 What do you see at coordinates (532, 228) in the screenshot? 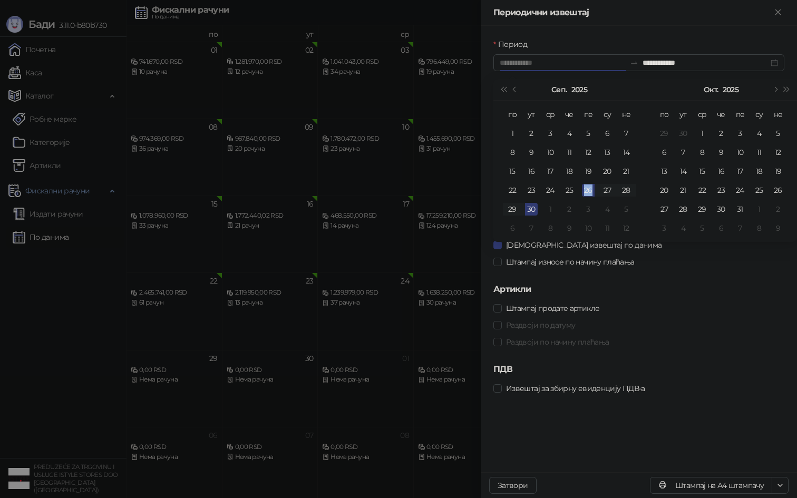
I see `td: 2025-10-07` at bounding box center [532, 228].